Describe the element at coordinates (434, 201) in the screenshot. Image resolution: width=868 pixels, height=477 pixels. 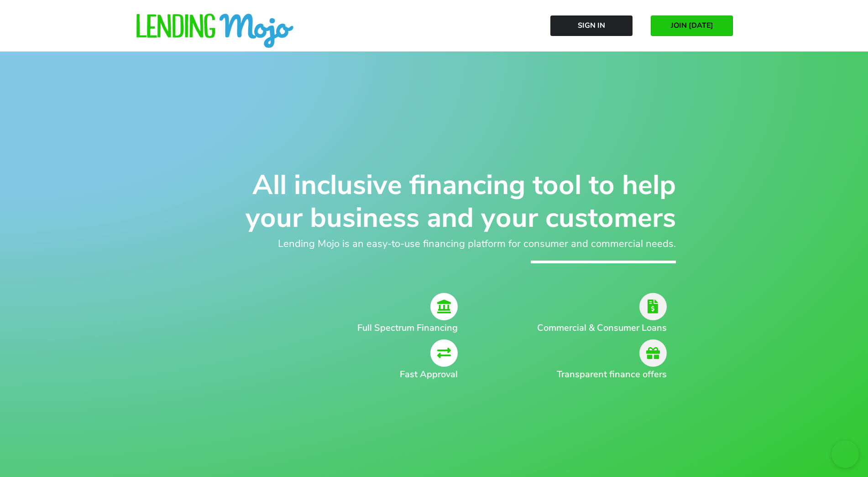
I see `h1: All inclusive financing tool to help your business and your customers` at that location.